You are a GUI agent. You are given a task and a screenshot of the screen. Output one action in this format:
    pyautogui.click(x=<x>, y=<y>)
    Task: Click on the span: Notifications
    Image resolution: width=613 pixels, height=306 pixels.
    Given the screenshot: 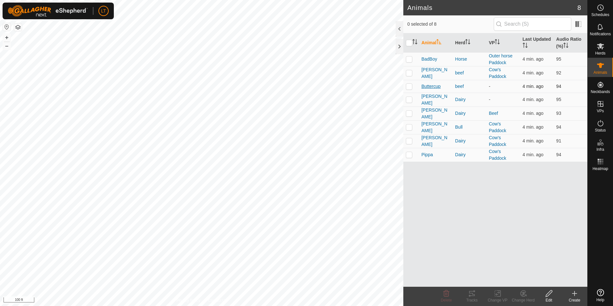 What is the action you would take?
    pyautogui.click(x=601, y=34)
    